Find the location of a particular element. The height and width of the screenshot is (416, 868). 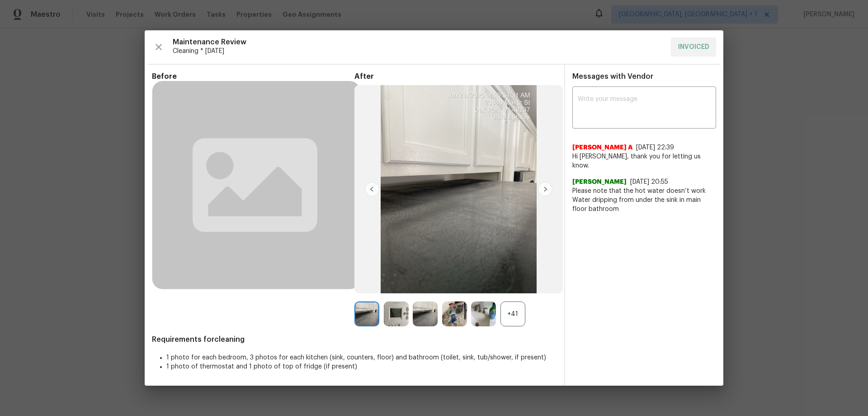

li: 1 photo of thermostat and 1 photo of top of fridge (if present) is located at coordinates (362, 367).